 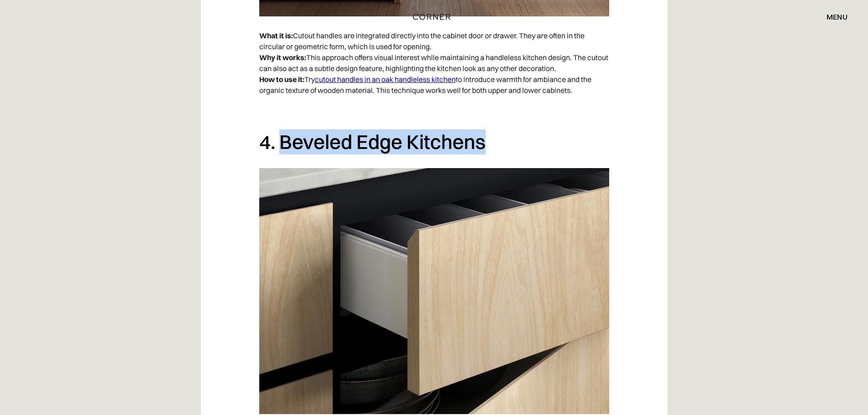 What do you see at coordinates (385, 80) in the screenshot?
I see `a: cutout handles in an oak handleless kitchen` at bounding box center [385, 80].